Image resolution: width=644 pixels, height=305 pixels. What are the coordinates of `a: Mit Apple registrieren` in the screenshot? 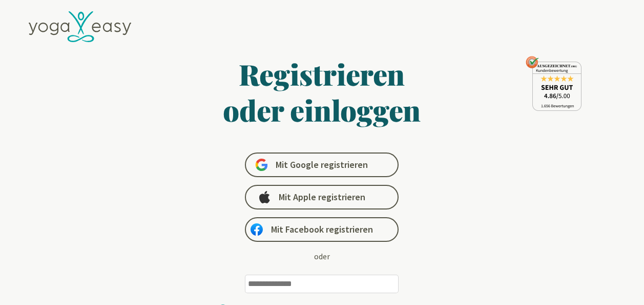 It's located at (322, 197).